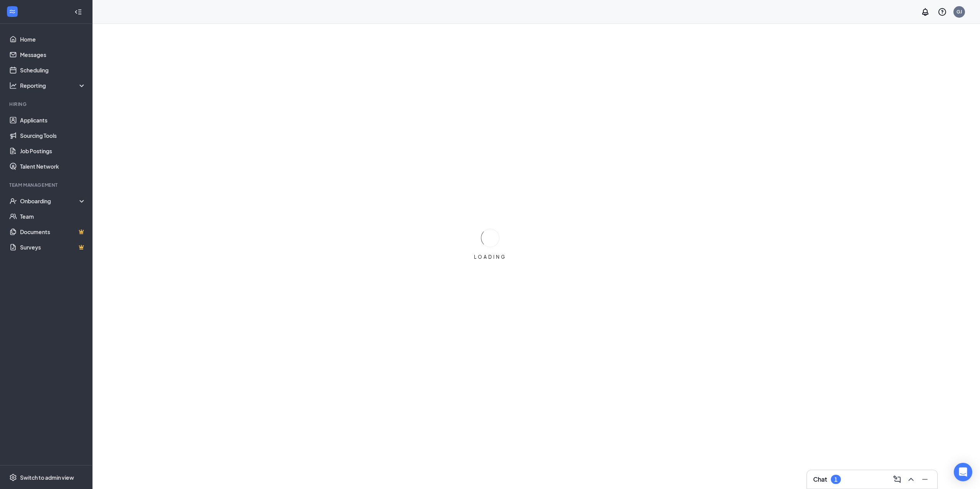 Image resolution: width=980 pixels, height=489 pixels. Describe the element at coordinates (47, 104) in the screenshot. I see `div: Hiring` at that location.